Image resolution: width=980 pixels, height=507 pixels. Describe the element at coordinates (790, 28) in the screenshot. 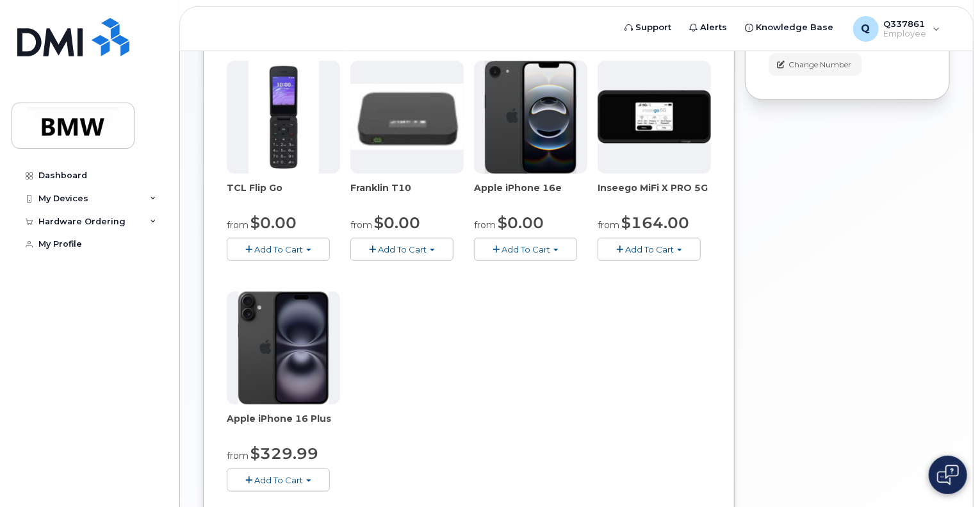

I see `a: Knowledge Base` at that location.